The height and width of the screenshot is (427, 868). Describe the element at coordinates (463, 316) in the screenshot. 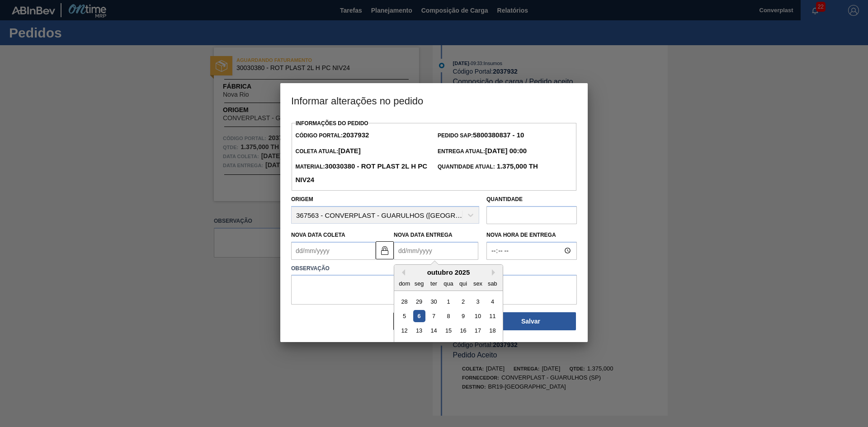

I see `div: Choose quinta-feira, 9 de outubro de 2025` at that location.